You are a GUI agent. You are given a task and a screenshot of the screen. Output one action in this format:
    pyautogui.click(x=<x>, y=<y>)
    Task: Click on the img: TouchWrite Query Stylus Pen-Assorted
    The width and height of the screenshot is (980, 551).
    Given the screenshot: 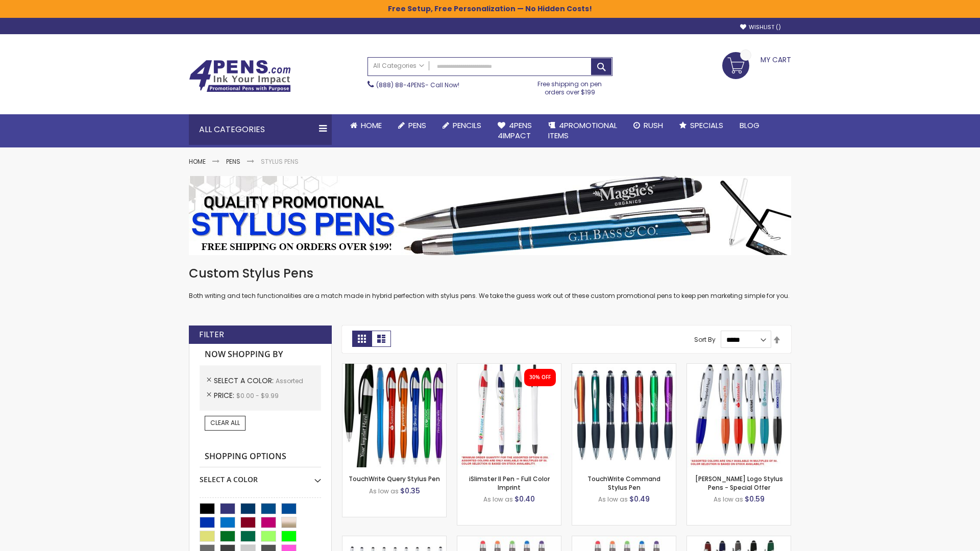 What is the action you would take?
    pyautogui.click(x=394, y=415)
    